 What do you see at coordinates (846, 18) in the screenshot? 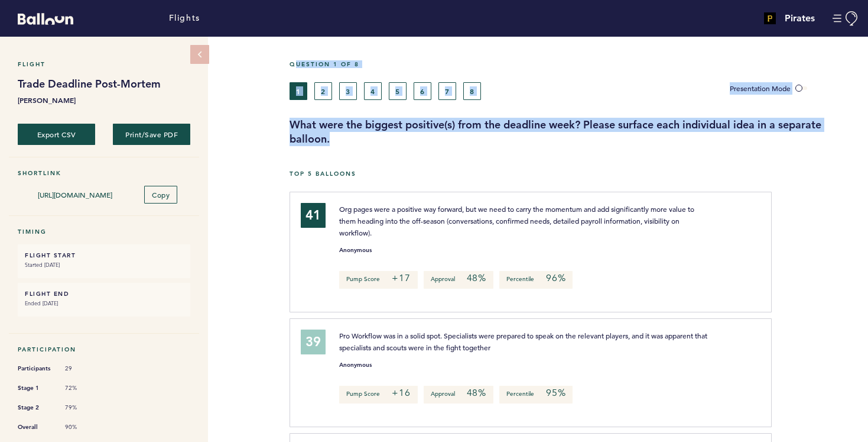
I see `button: Manage Account` at bounding box center [846, 18].